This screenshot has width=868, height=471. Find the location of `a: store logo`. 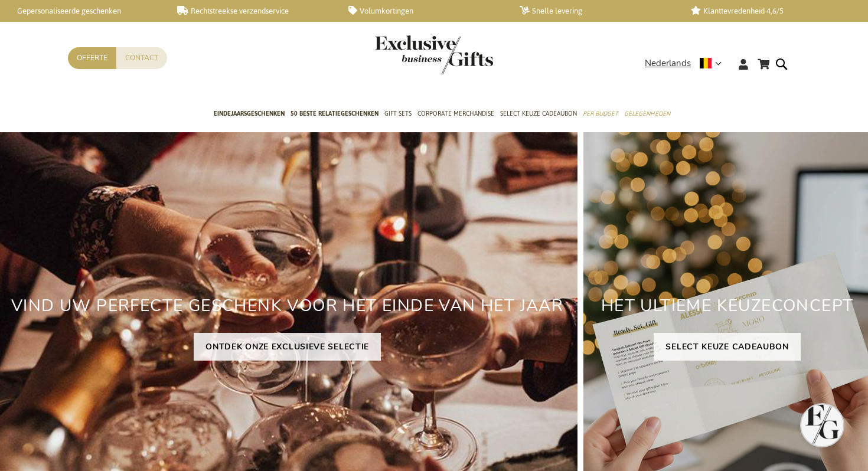

a: store logo is located at coordinates (405, 55).